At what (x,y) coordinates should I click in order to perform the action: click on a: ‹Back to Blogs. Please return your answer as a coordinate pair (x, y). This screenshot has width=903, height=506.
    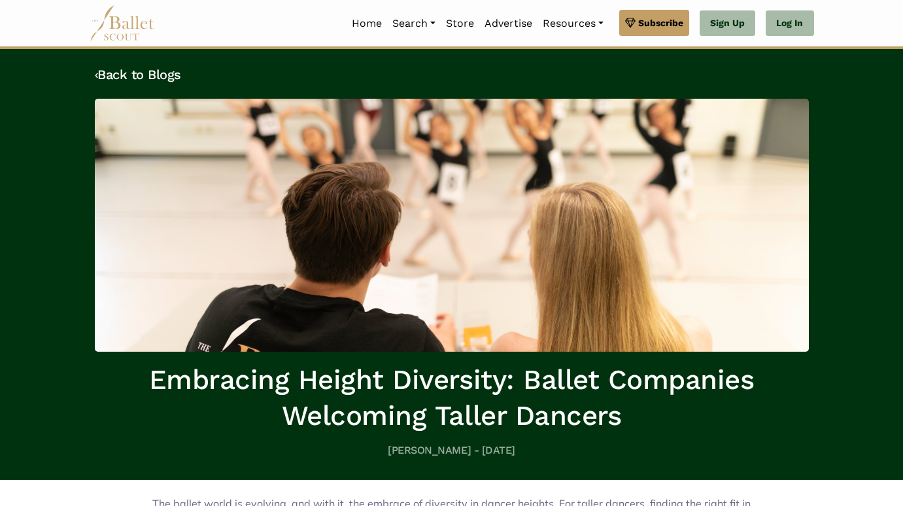
    Looking at the image, I should click on (138, 75).